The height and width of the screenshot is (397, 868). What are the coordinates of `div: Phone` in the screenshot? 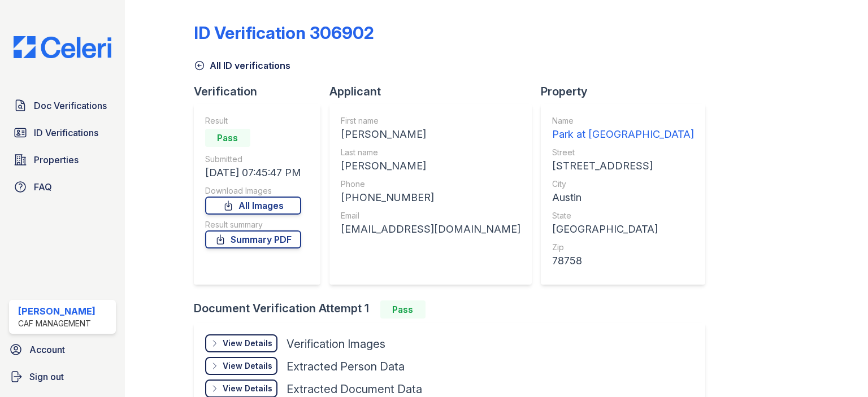 It's located at (430, 184).